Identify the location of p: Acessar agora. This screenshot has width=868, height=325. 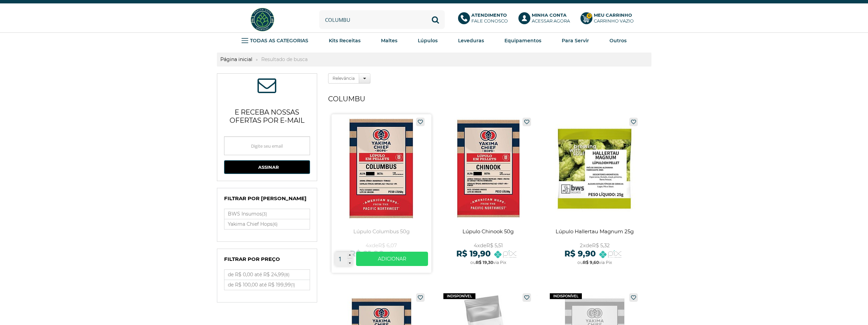
(551, 18).